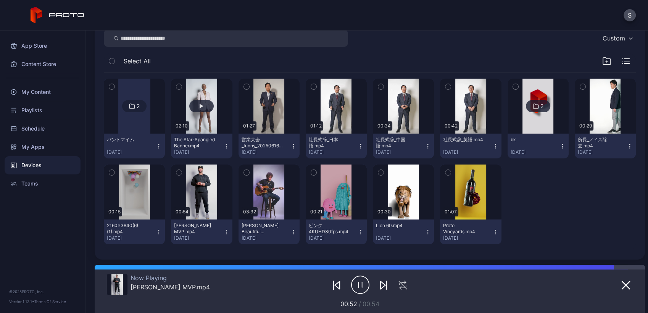  What do you see at coordinates (42, 110) in the screenshot?
I see `div: Playlists` at bounding box center [42, 110].